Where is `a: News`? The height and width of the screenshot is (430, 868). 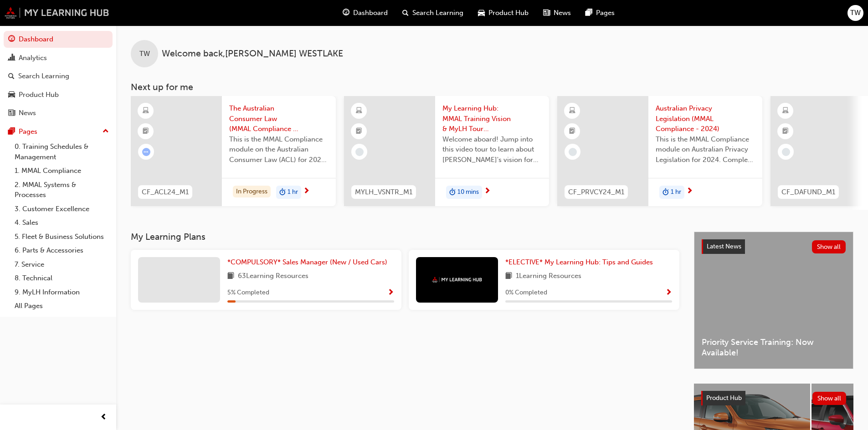
a: News is located at coordinates (58, 113).